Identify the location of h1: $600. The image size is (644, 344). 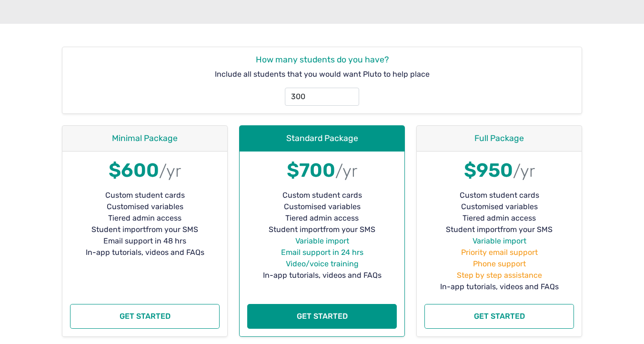
(145, 170).